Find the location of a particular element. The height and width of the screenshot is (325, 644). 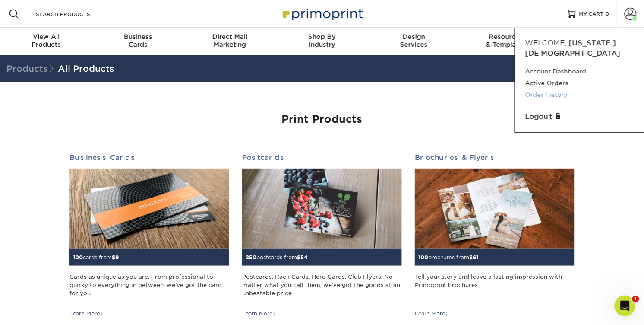

a: Business Cards 100cards from$9 Cards as unique as you are. From professional to quirky to everyth... is located at coordinates (149, 235).